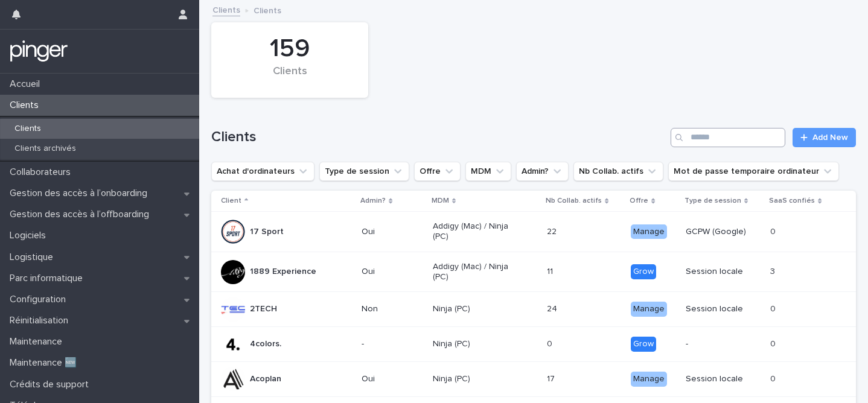  I want to click on p: 3, so click(774, 270).